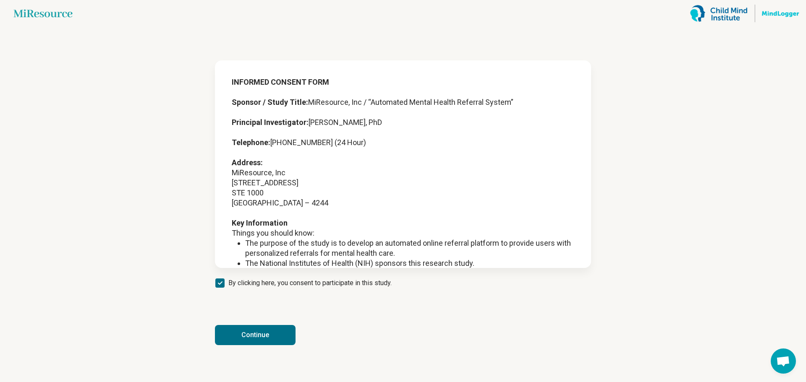  Describe the element at coordinates (270, 122) in the screenshot. I see `strong: Principal Investigator:` at that location.